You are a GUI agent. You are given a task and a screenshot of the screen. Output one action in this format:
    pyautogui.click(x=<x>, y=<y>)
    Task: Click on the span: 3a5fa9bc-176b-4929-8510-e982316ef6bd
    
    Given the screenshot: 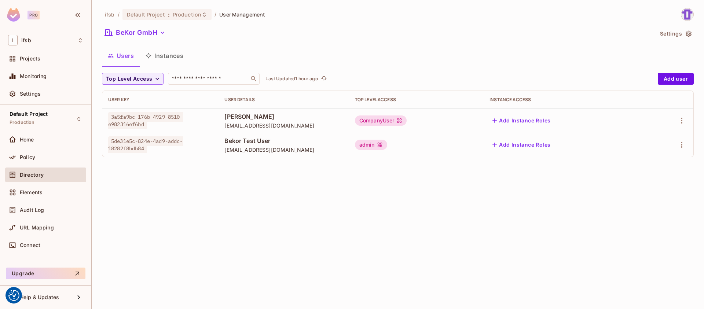 What is the action you would take?
    pyautogui.click(x=146, y=121)
    